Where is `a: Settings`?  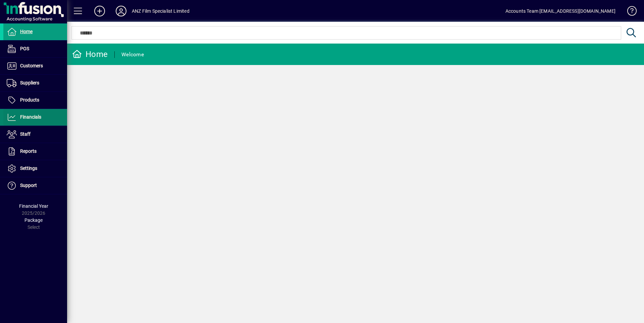
a: Settings is located at coordinates (36, 169).